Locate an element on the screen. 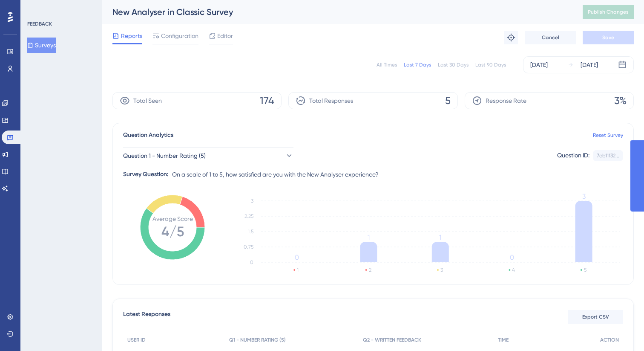  span: TIME is located at coordinates (503, 340).